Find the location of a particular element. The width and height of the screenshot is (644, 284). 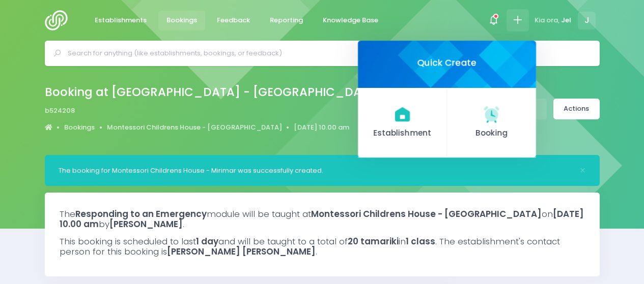

strong: 1 day is located at coordinates (207, 242).